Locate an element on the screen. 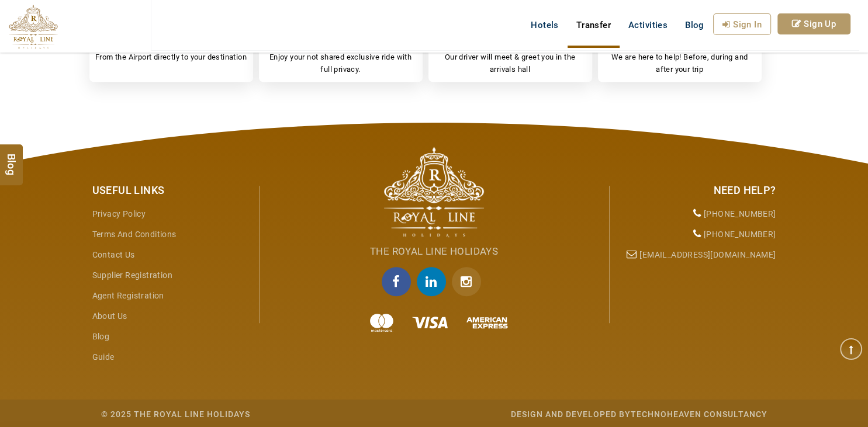  a: Technoheaven Consultancy is located at coordinates (699, 415).